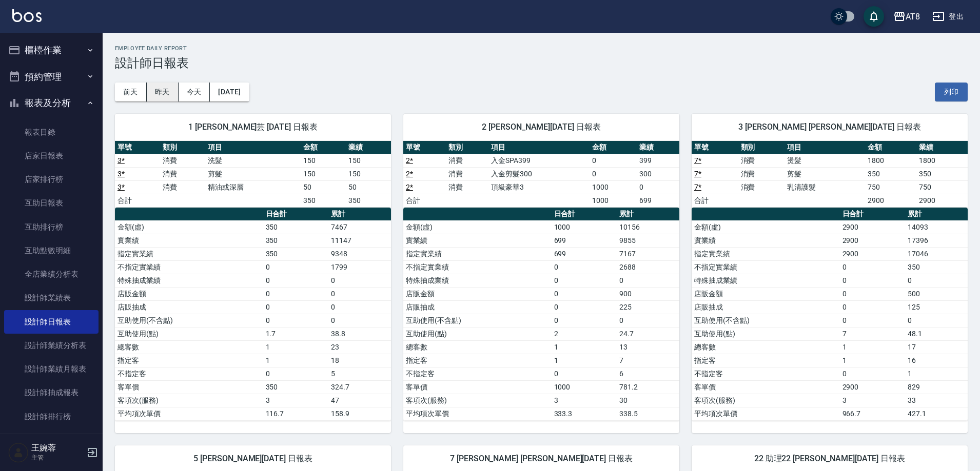 The image size is (980, 471). I want to click on td: 不指定實業績, so click(765, 267).